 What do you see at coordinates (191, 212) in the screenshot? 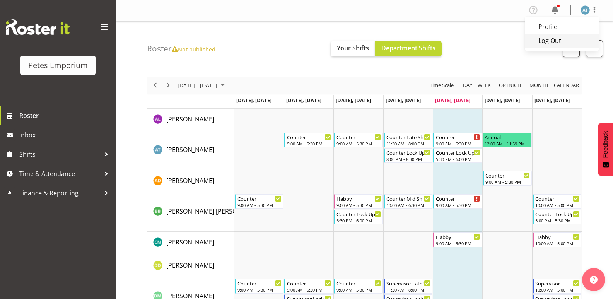
I see `td: Beena Beena resource` at bounding box center [191, 212].